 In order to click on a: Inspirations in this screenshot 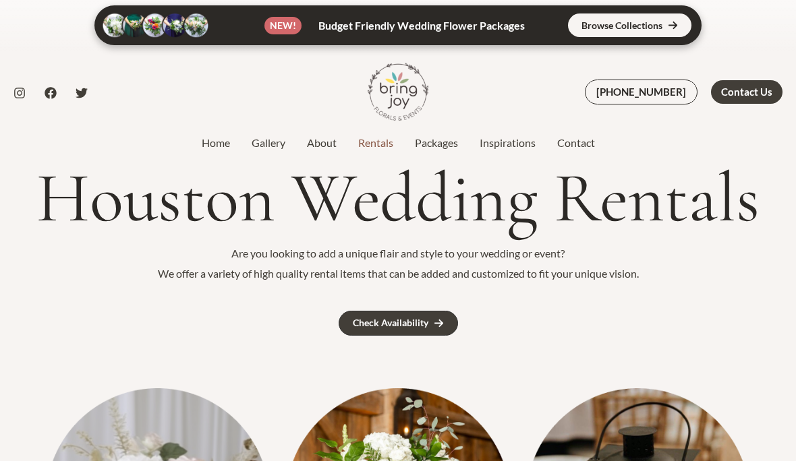, I will do `click(507, 143)`.